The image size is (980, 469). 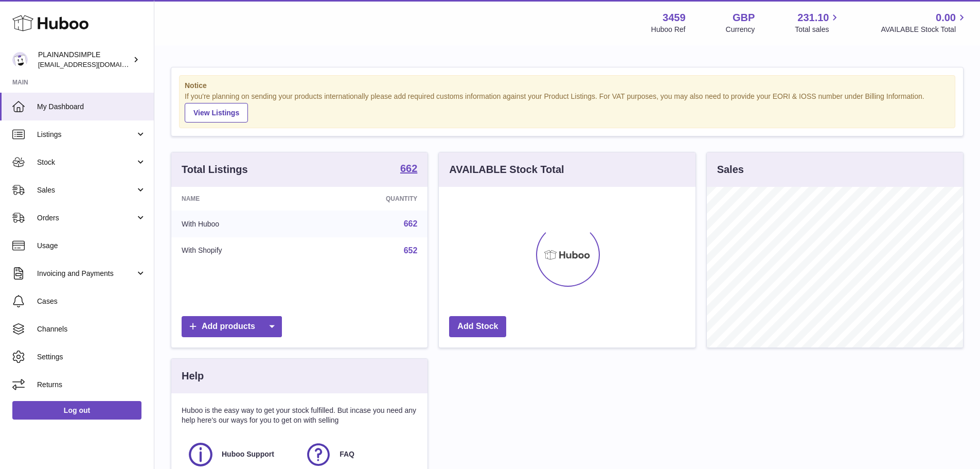 I want to click on td: With Shopify, so click(x=240, y=251).